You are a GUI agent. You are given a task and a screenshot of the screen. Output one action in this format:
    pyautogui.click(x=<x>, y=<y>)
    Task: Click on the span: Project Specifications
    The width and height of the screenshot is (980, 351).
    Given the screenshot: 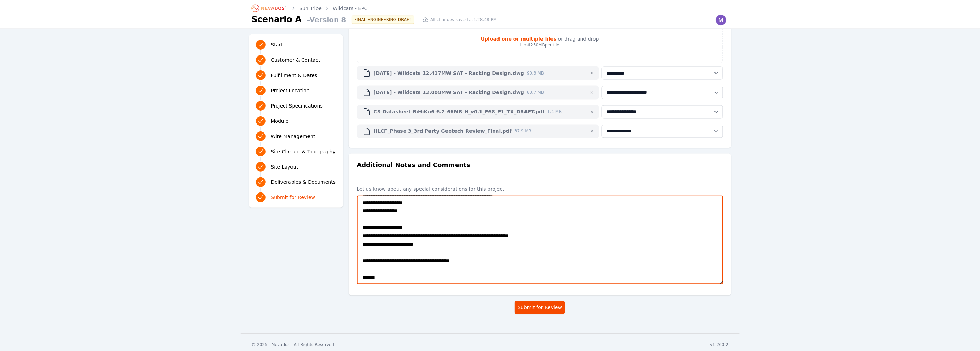 What is the action you would take?
    pyautogui.click(x=297, y=105)
    